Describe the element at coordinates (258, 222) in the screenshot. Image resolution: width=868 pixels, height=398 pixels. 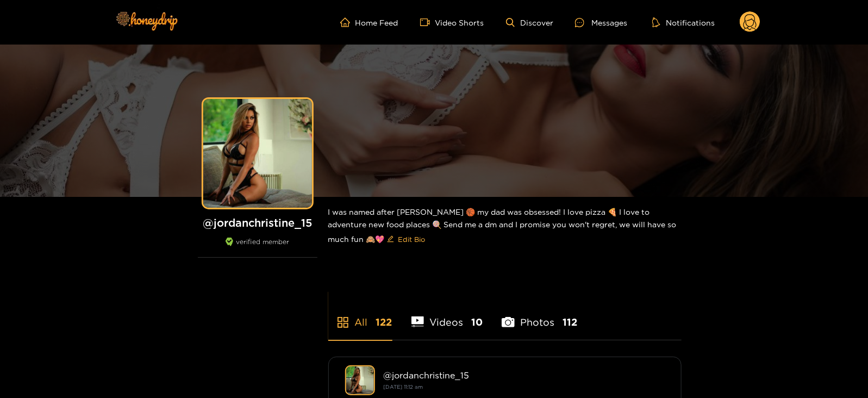
I see `h1: @ jordanchristine_15` at that location.